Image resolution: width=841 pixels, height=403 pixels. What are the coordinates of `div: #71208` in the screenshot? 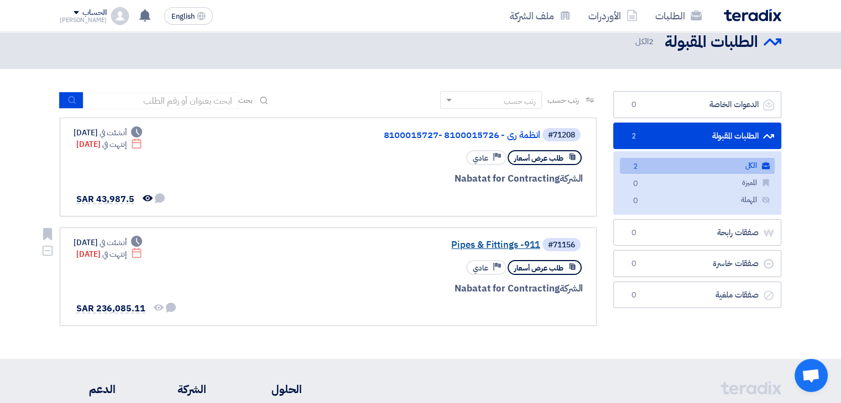 It's located at (561, 135).